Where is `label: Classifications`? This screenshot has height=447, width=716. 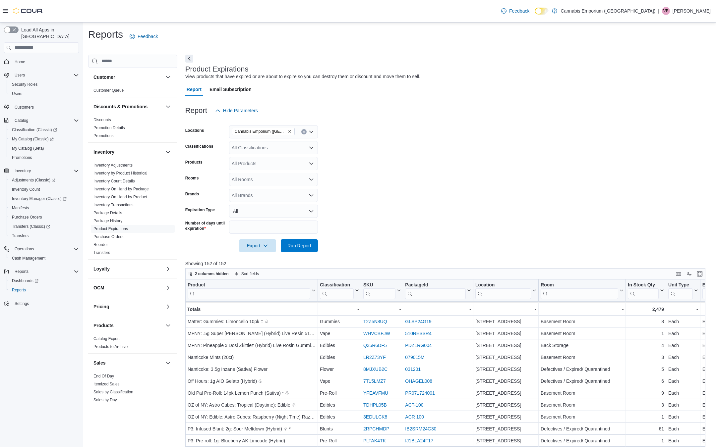 label: Classifications is located at coordinates (199, 146).